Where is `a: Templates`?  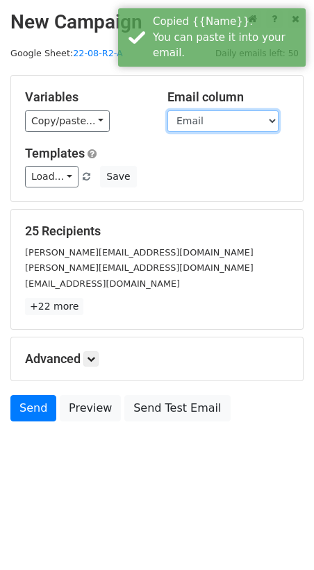 a: Templates is located at coordinates (55, 153).